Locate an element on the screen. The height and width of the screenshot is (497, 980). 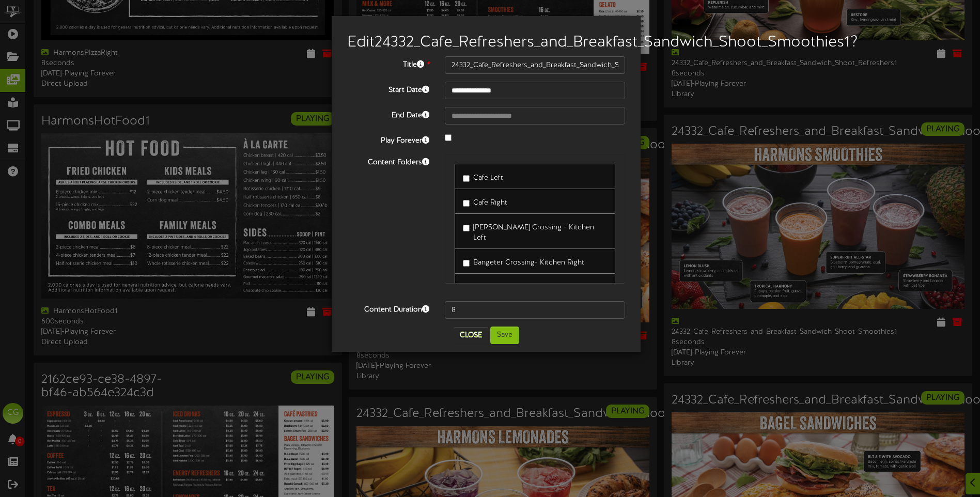
button: Close is located at coordinates (471, 335).